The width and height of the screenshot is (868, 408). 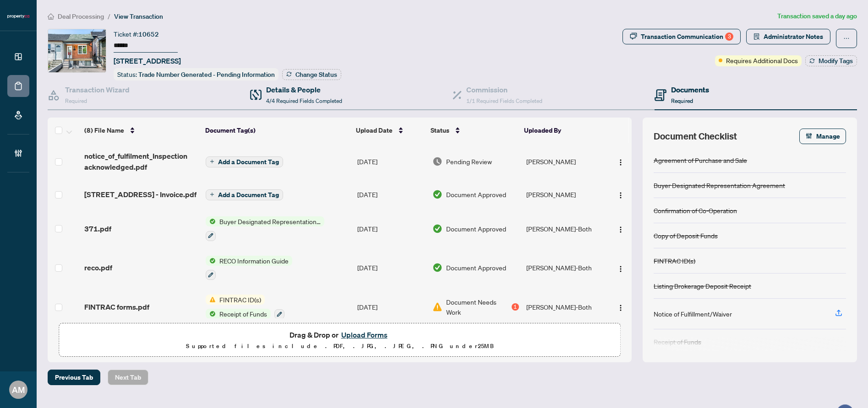 I want to click on div: Buyer Designated Representation Agreement, so click(x=719, y=185).